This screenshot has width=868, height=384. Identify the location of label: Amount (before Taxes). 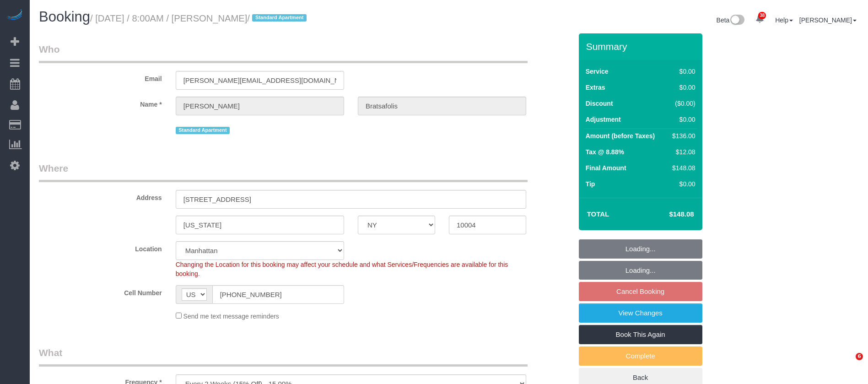
(620, 136).